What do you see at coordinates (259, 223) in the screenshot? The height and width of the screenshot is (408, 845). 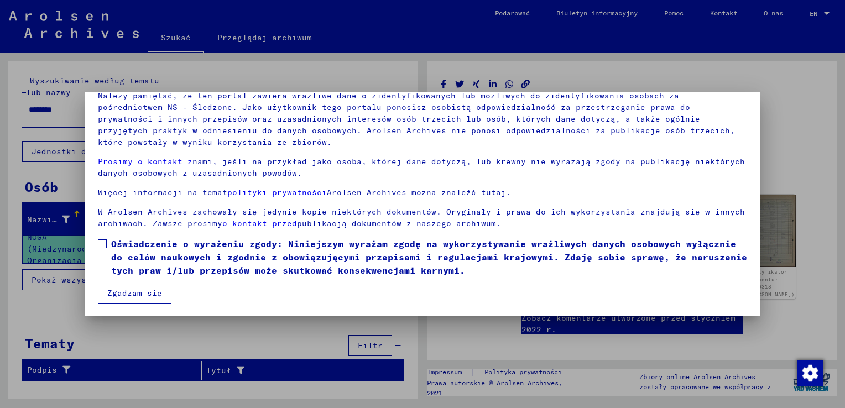 I see `a: o kontakt przed` at bounding box center [259, 223].